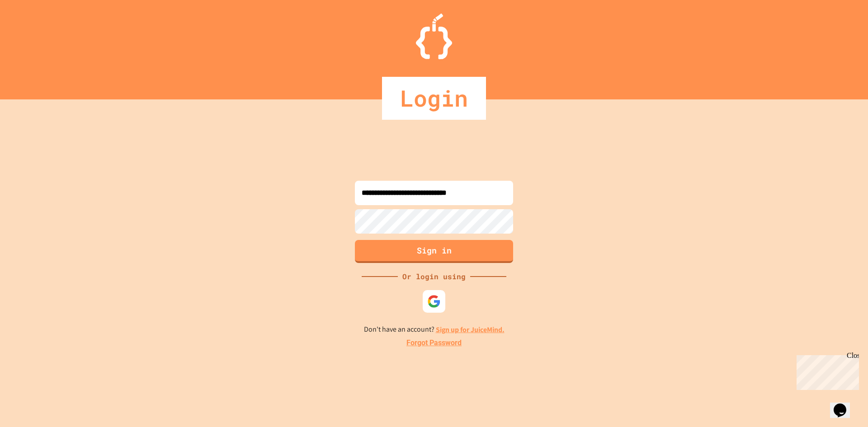 This screenshot has height=427, width=868. Describe the element at coordinates (434, 330) in the screenshot. I see `p: Don't have an account?` at that location.